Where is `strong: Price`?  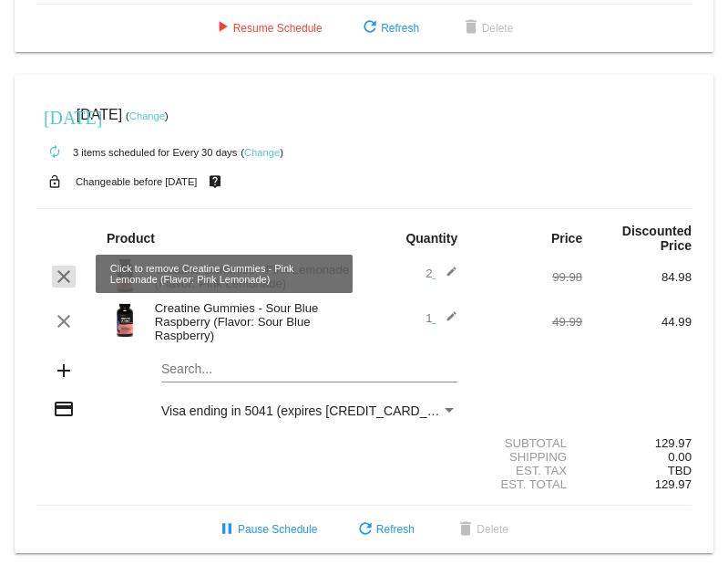 strong: Price is located at coordinates (567, 238).